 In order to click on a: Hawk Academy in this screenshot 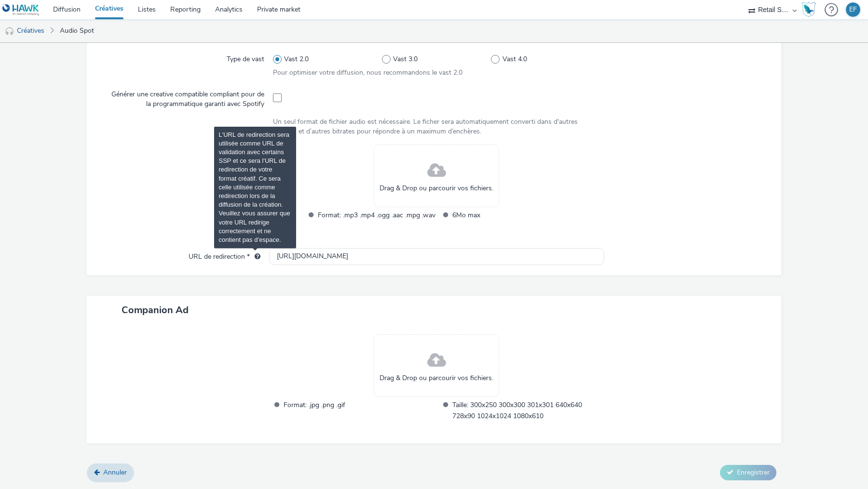, I will do `click(811, 10)`.